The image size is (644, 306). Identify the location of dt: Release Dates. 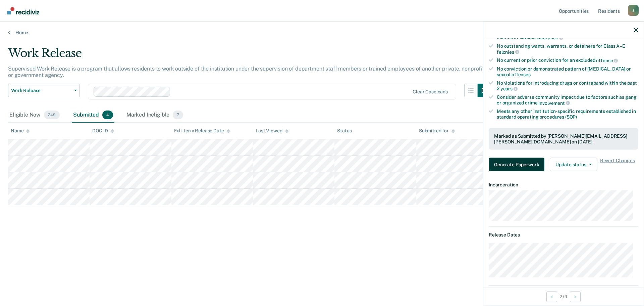
(563, 235).